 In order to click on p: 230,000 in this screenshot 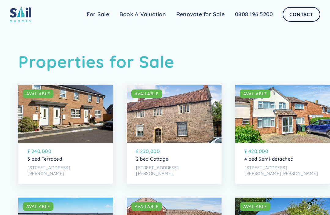, I will do `click(150, 151)`.